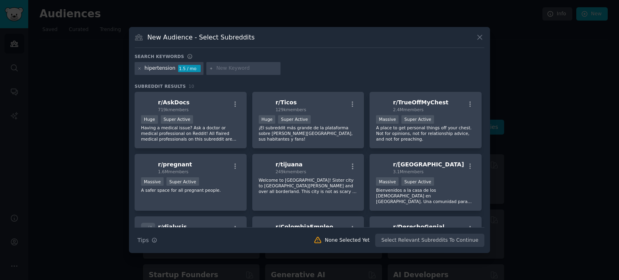 The width and height of the screenshot is (619, 280). What do you see at coordinates (173, 110) in the screenshot?
I see `span: 719k members` at bounding box center [173, 110].